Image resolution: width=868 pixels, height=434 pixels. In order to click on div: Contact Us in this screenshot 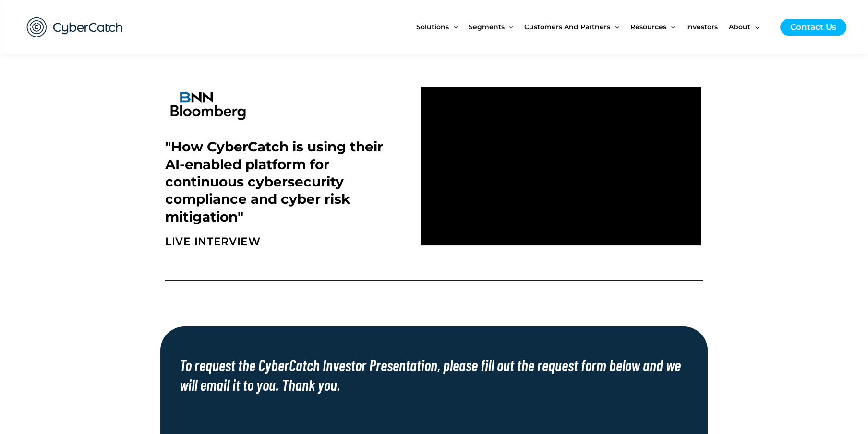, I will do `click(814, 27)`.